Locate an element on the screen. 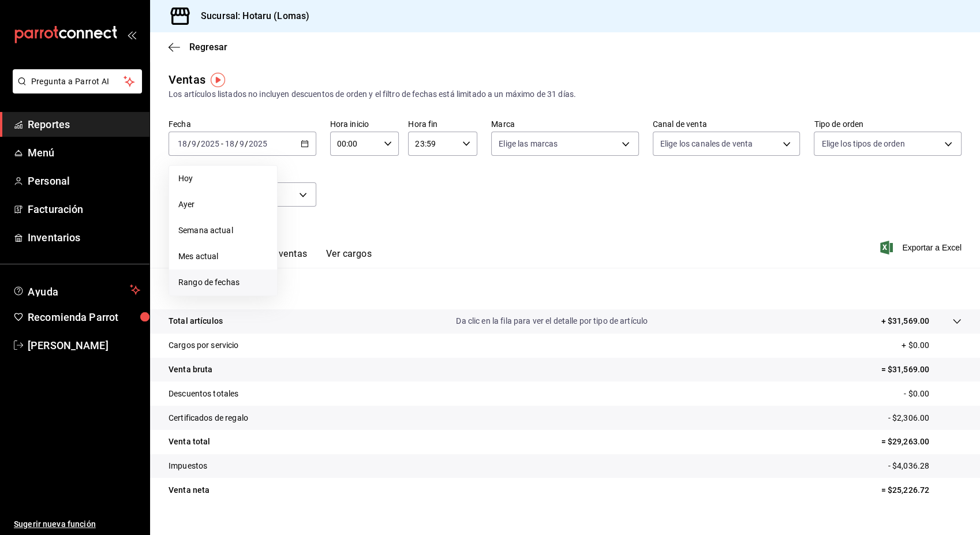 This screenshot has width=980, height=535. p: Cargos por servicio is located at coordinates (203, 345).